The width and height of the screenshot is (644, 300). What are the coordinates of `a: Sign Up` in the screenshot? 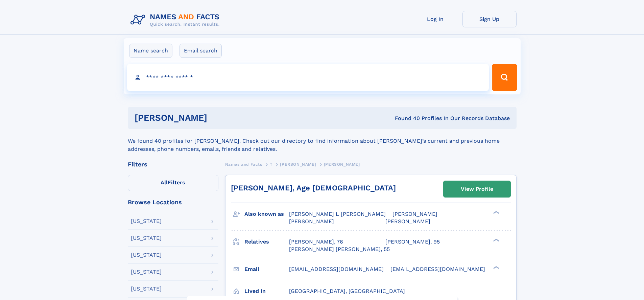 It's located at (490, 19).